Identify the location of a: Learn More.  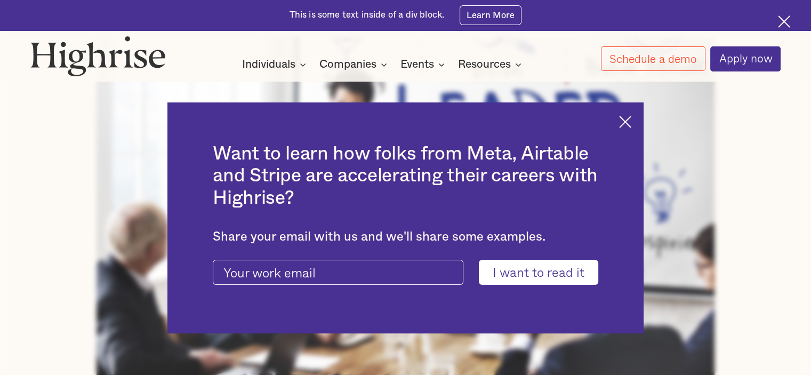
(490, 15).